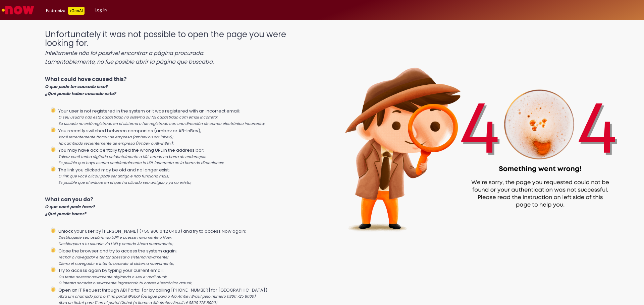 This screenshot has width=644, height=305. I want to click on h1: Unfortunately it was not possible to open the page you were looking for., so click(180, 48).